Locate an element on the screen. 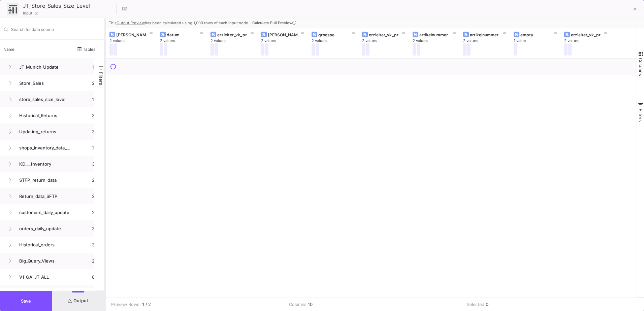 Image resolution: width=644 pixels, height=311 pixels. div: 1 value is located at coordinates (539, 41).